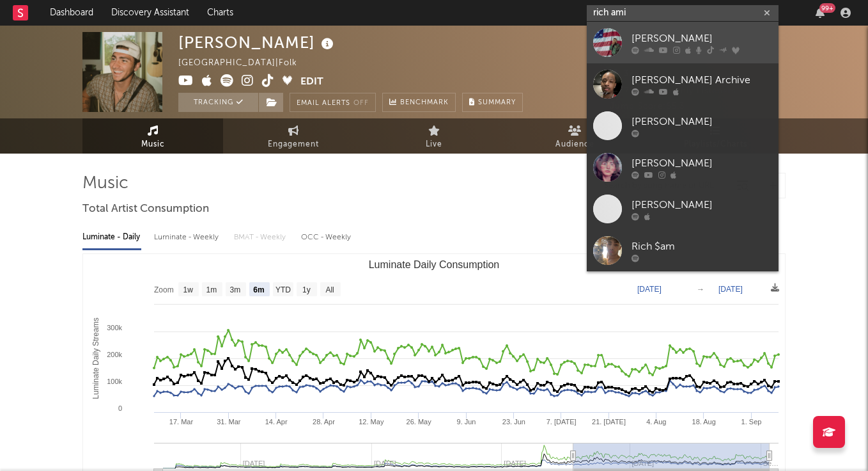 This screenshot has width=868, height=471. I want to click on span: Music, so click(153, 144).